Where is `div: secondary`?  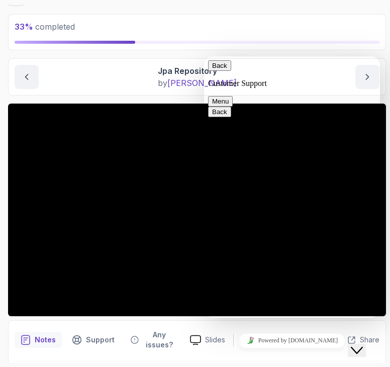 div: secondary is located at coordinates (88, 45).